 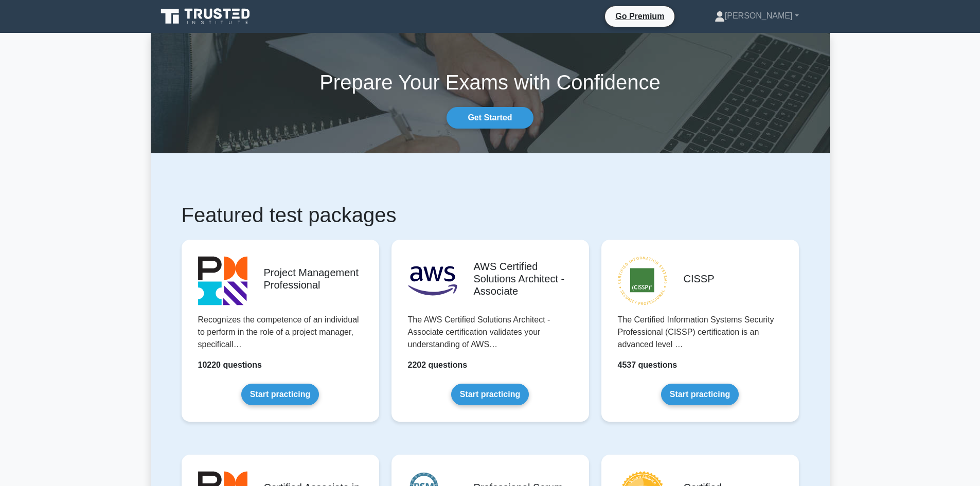 I want to click on h1: Featured test packages, so click(x=490, y=215).